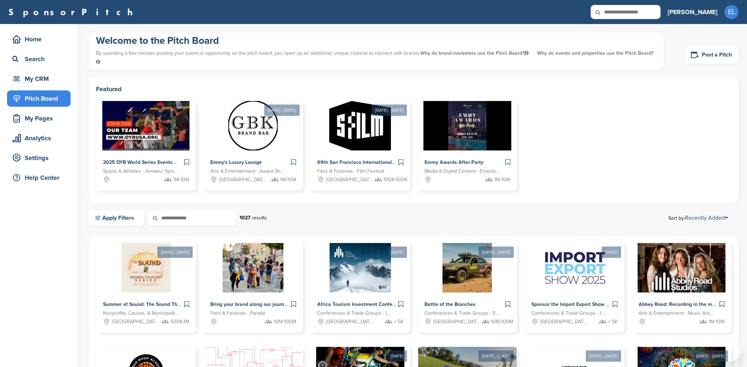 The image size is (747, 367). I want to click on span: Arts & Entertainment - Music Artist - Rock, so click(677, 313).